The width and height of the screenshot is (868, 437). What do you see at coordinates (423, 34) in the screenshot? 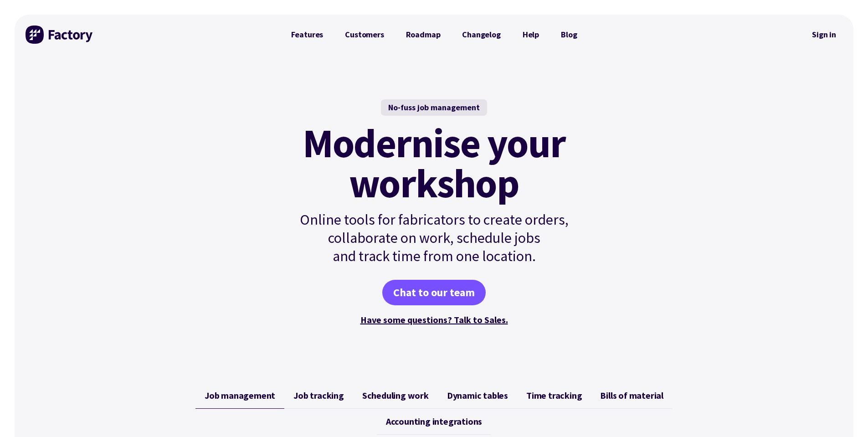
I see `a: Roadmap` at bounding box center [423, 34].